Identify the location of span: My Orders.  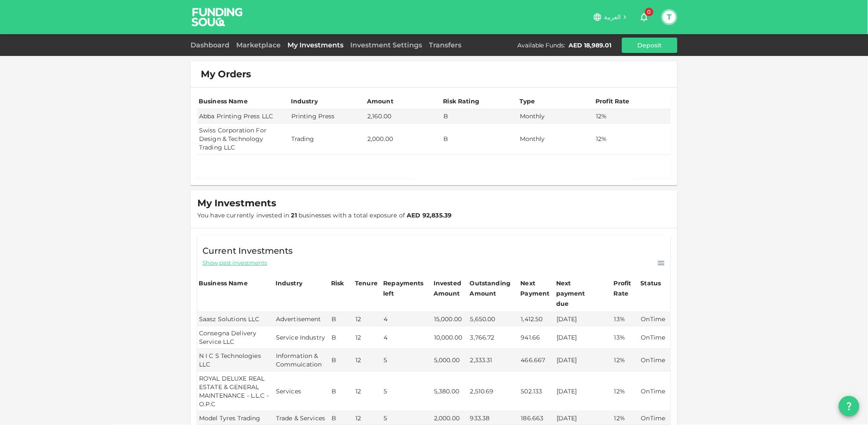
(226, 74).